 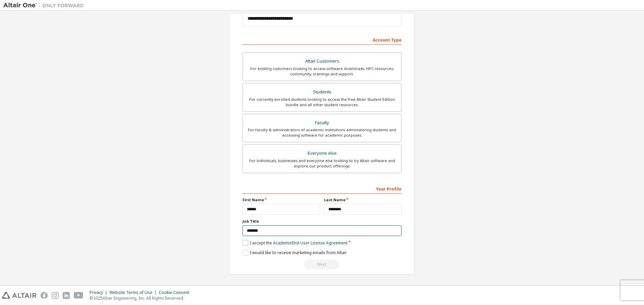 I want to click on div: Students, so click(x=322, y=92).